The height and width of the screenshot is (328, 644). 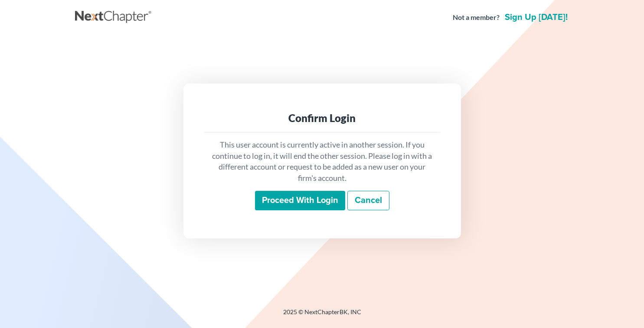 What do you see at coordinates (368, 201) in the screenshot?
I see `a: Cancel` at bounding box center [368, 201].